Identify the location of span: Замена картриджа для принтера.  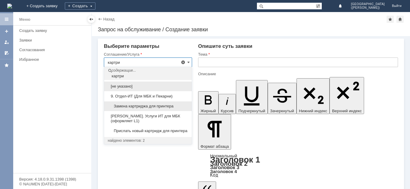
(148, 106).